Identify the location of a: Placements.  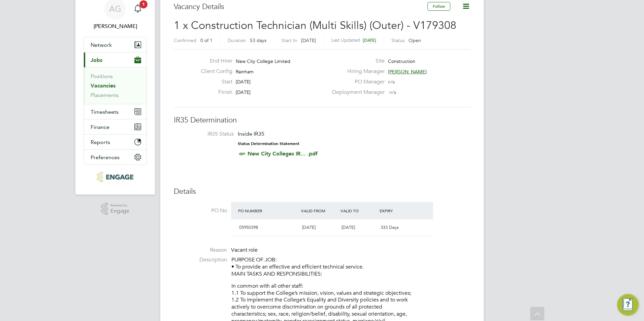
(104, 95).